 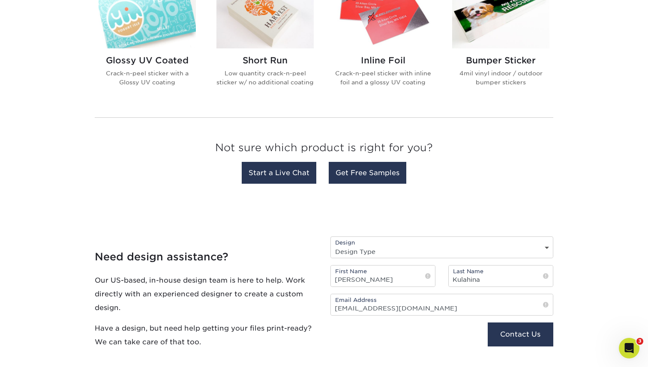 What do you see at coordinates (206, 294) in the screenshot?
I see `p: Our US-based, in-house design team is here to help. Work directly with an experienced designer to...` at bounding box center [206, 294].